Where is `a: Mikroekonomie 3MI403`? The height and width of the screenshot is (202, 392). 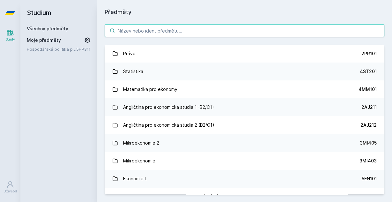 a: Mikroekonomie 3MI403 is located at coordinates (245, 161).